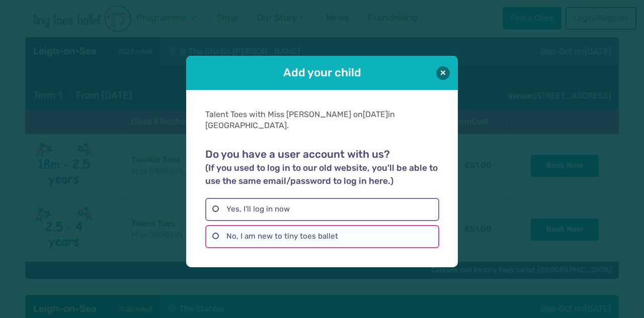  I want to click on h2: Do you have a user account with us?, so click(322, 168).